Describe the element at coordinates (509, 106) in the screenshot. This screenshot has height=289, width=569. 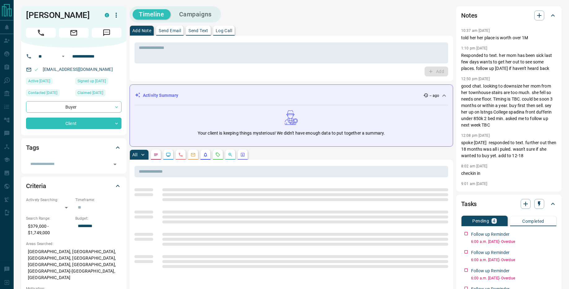
I see `p: good chat. looking to downsize her mom from her townhouse stairs are too much. she fell so needs ...` at that location.